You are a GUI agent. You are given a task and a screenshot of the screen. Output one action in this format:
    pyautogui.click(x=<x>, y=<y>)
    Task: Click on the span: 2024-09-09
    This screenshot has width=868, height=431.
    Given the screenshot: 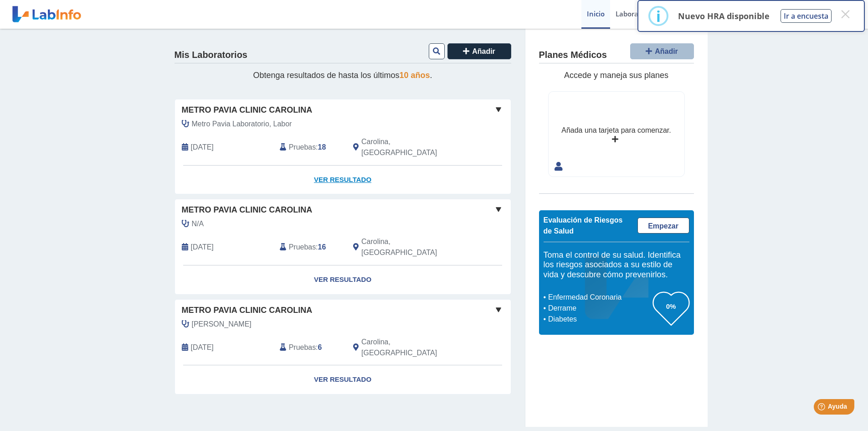 What is the action you would take?
    pyautogui.click(x=202, y=248)
    